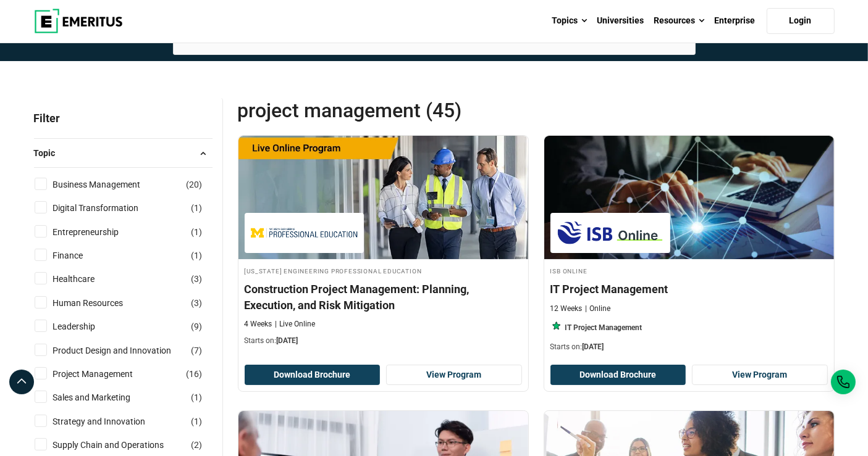 The height and width of the screenshot is (456, 868). I want to click on p: IT Project Management, so click(603, 328).